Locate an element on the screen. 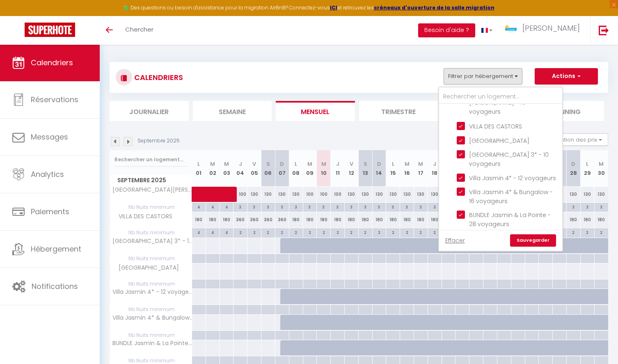 The height and width of the screenshot is (364, 618). th: 29 is located at coordinates (587, 168).